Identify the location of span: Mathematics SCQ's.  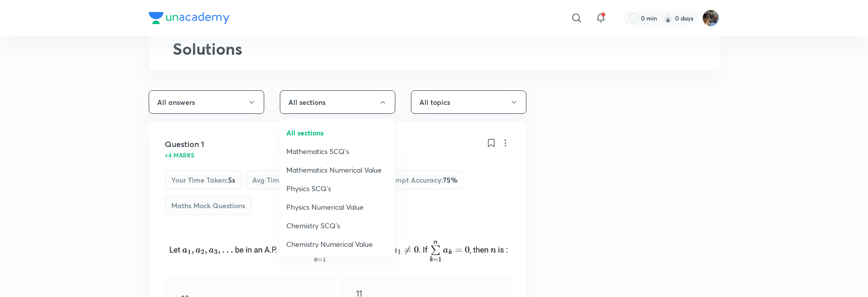
(338, 151).